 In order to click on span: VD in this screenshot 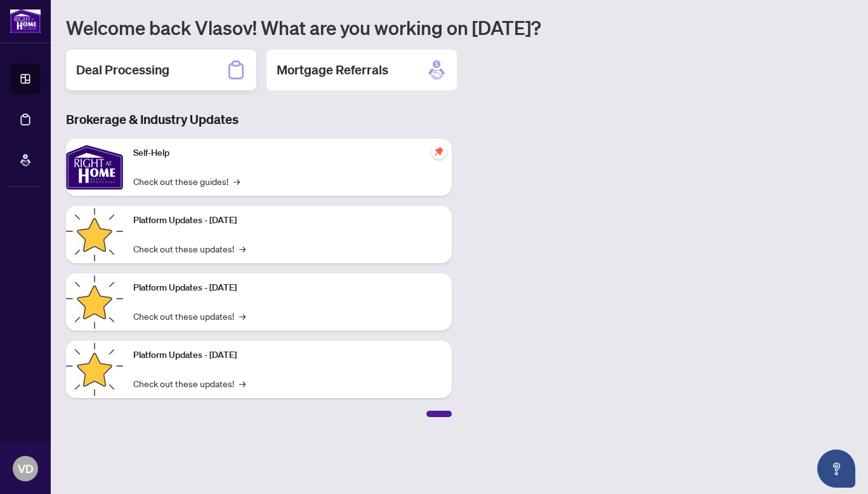, I will do `click(25, 468)`.